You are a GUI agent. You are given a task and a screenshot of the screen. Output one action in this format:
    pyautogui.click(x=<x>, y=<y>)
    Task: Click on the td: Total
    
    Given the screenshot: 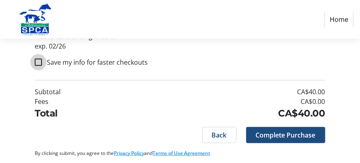 What is the action you would take?
    pyautogui.click(x=86, y=113)
    